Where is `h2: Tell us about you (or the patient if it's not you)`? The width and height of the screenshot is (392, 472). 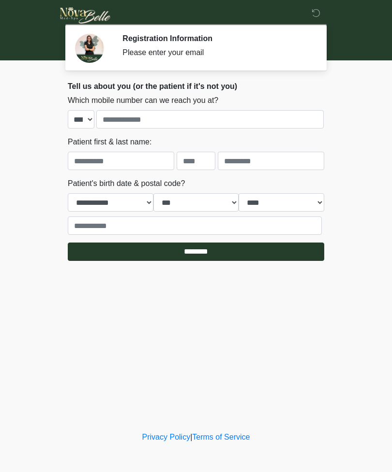 h2: Tell us about you (or the patient if it's not you) is located at coordinates (196, 86).